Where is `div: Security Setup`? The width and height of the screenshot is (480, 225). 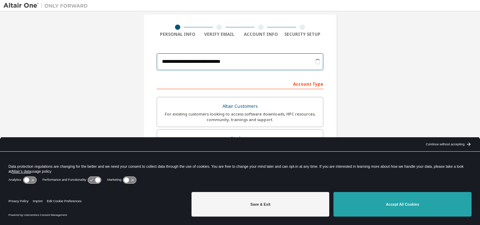
div: Security Setup is located at coordinates (302, 34).